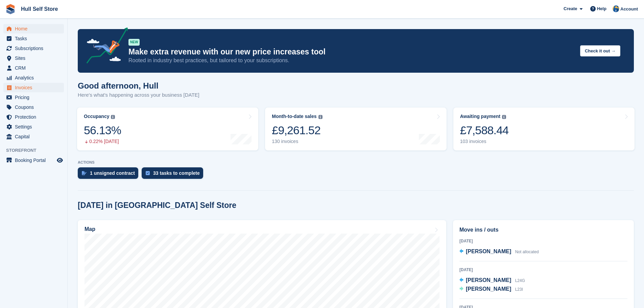 This screenshot has width=644, height=308. I want to click on a: Preview store, so click(60, 160).